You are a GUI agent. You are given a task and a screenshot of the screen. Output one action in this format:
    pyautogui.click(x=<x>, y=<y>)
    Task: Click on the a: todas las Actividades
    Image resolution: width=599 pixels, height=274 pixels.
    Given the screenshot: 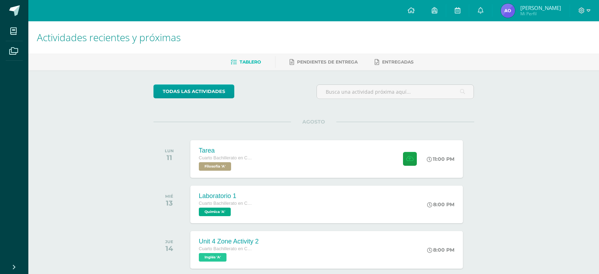 What is the action you would take?
    pyautogui.click(x=194, y=91)
    